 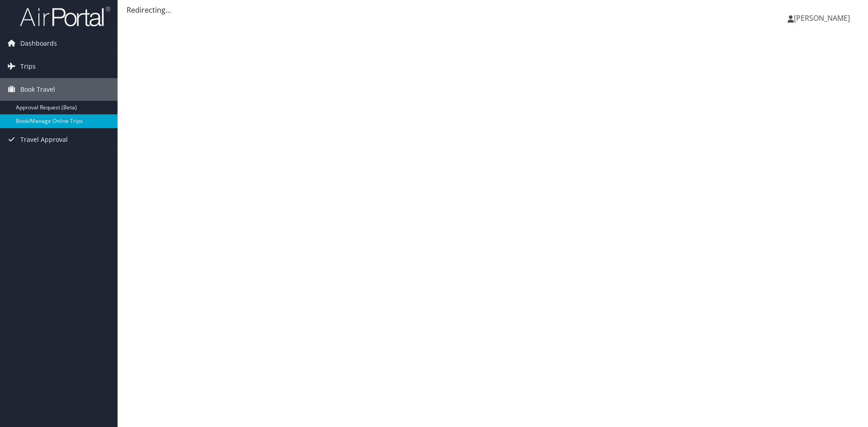 I want to click on span: Book Travel, so click(x=37, y=89).